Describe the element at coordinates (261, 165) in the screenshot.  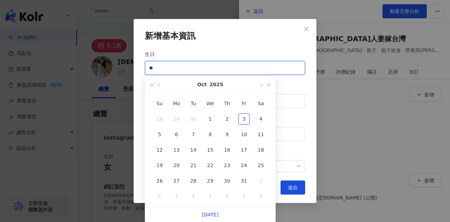
I see `div: 25` at that location.